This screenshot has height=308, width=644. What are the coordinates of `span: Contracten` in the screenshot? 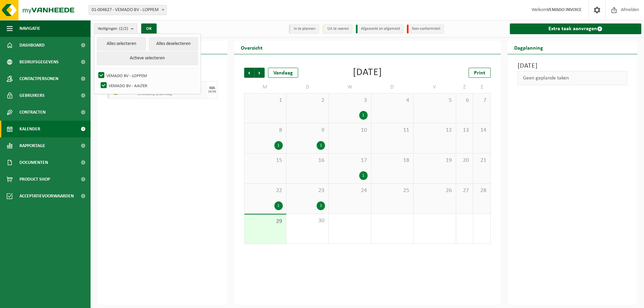 It's located at (33, 113).